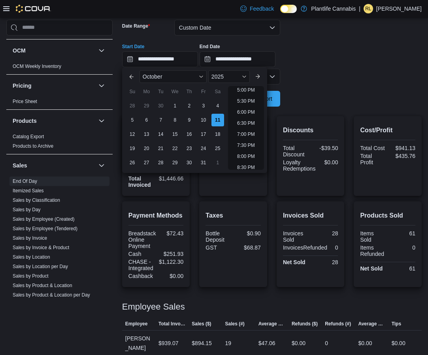  What do you see at coordinates (201, 324) in the screenshot?
I see `span: Sales ($)` at bounding box center [201, 324].